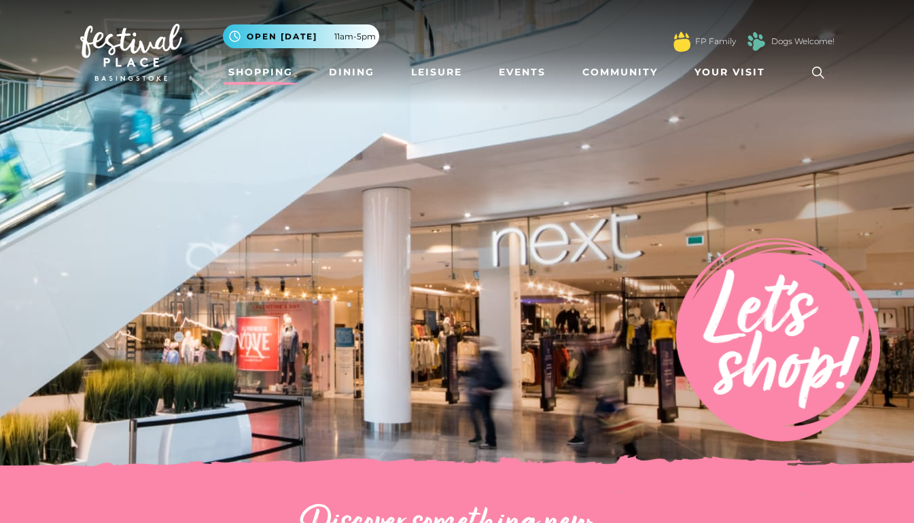 This screenshot has height=523, width=914. Describe the element at coordinates (620, 72) in the screenshot. I see `a: Community` at that location.